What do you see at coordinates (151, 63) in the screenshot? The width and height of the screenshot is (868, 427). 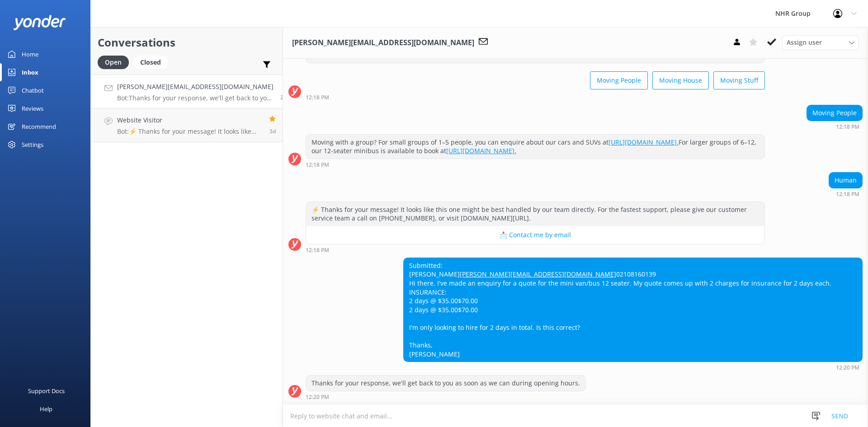 I see `div: Closed` at bounding box center [151, 63].